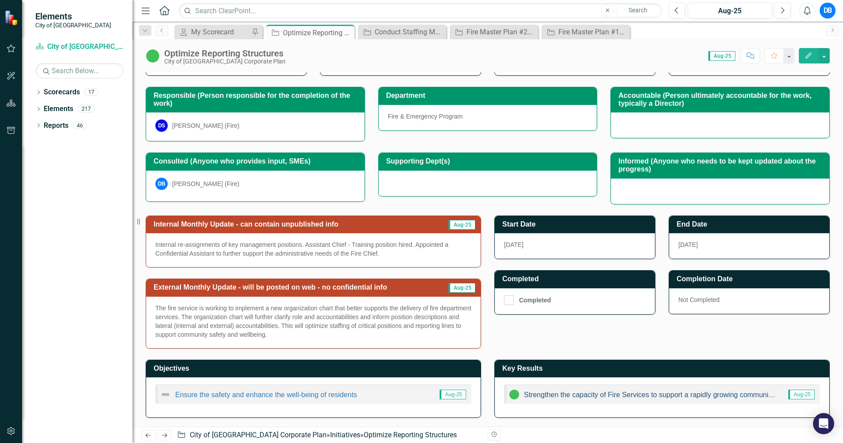  What do you see at coordinates (86, 109) in the screenshot?
I see `div: 217` at bounding box center [86, 109].